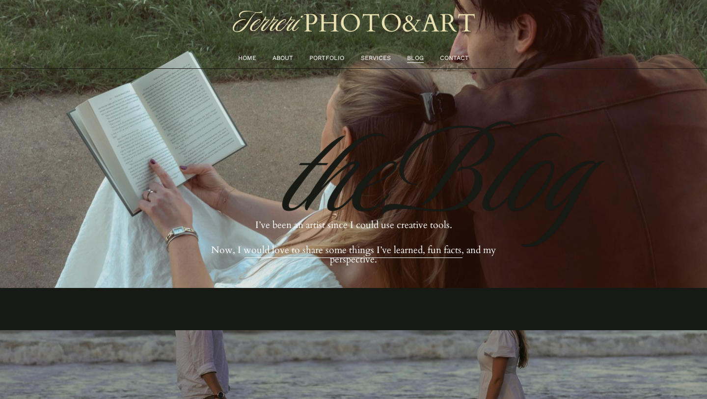 Image resolution: width=707 pixels, height=399 pixels. I want to click on a: HOME, so click(247, 58).